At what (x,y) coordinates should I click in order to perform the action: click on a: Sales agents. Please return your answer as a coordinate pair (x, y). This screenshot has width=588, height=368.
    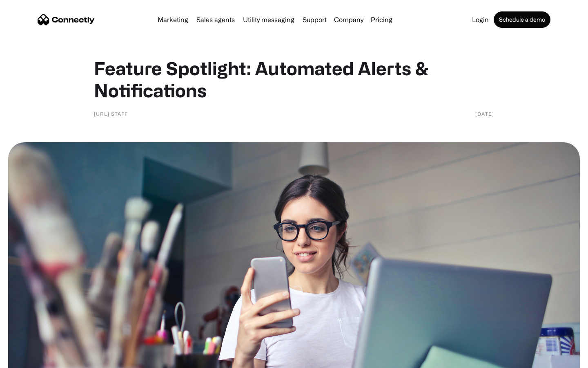
    Looking at the image, I should click on (215, 19).